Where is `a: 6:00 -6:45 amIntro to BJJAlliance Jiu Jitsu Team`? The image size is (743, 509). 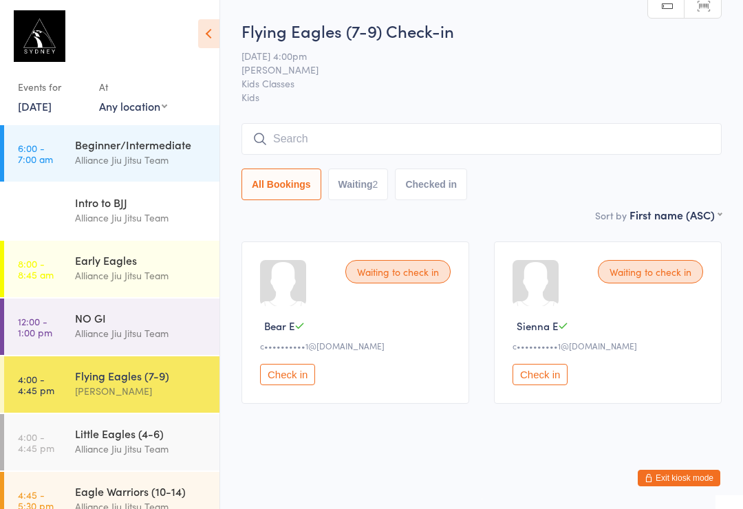 a: 6:00 -6:45 amIntro to BJJAlliance Jiu Jitsu Team is located at coordinates (112, 211).